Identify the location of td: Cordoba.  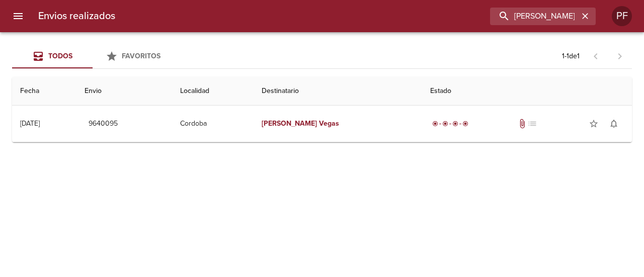
(213, 124).